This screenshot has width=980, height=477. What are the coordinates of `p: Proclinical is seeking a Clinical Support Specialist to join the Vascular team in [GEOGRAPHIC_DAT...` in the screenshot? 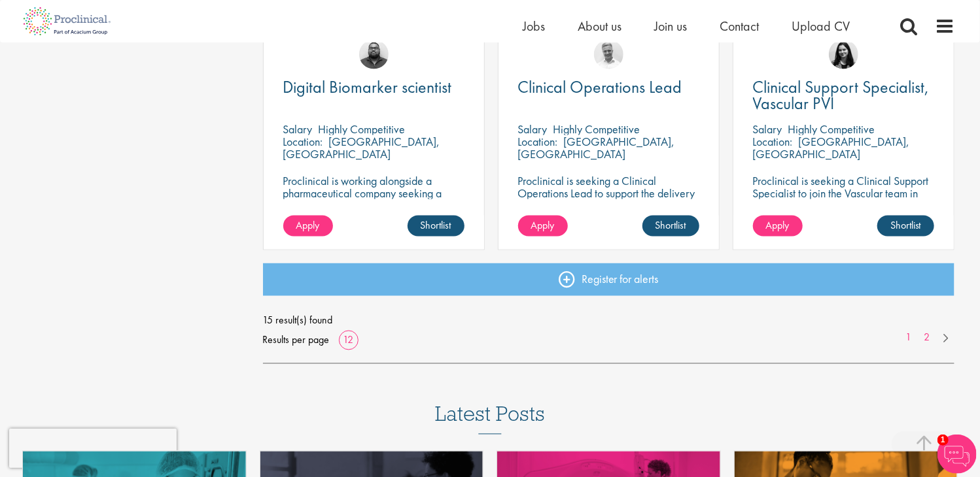 It's located at (843, 206).